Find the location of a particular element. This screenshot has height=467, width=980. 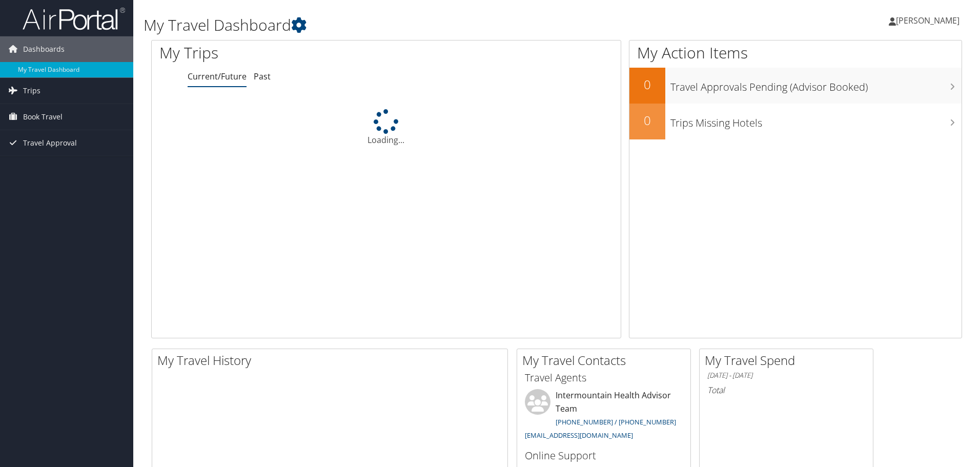

span: Trips is located at coordinates (32, 91).